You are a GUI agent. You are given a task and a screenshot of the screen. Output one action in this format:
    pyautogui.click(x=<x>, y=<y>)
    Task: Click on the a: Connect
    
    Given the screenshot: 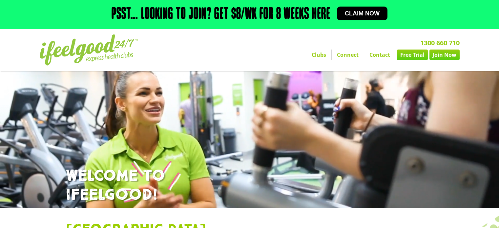 What is the action you would take?
    pyautogui.click(x=348, y=55)
    